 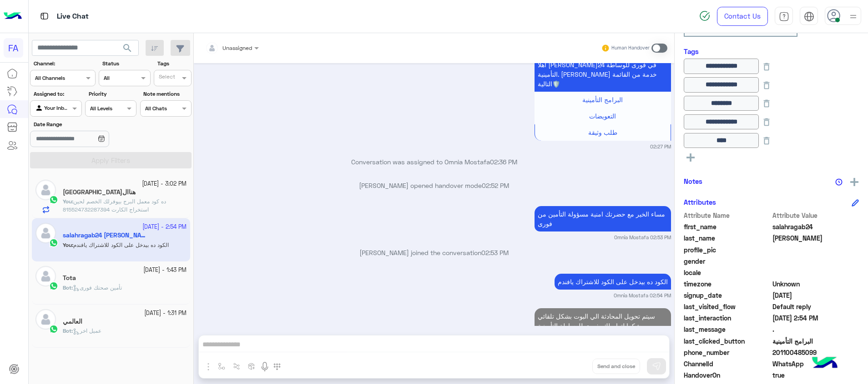 What do you see at coordinates (13, 48) in the screenshot?
I see `div: FA` at bounding box center [13, 48].